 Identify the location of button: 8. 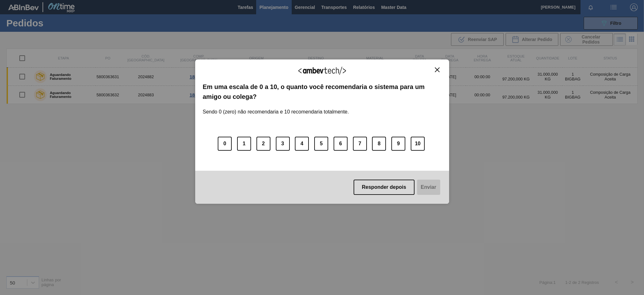
(379, 143).